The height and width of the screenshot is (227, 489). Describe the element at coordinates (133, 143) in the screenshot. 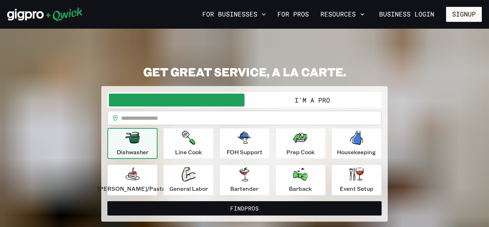

I see `button: Dishwasher` at that location.